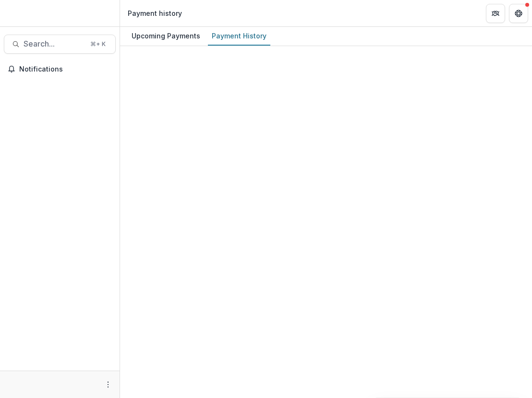 This screenshot has height=398, width=532. I want to click on div: Upcoming Payments, so click(166, 36).